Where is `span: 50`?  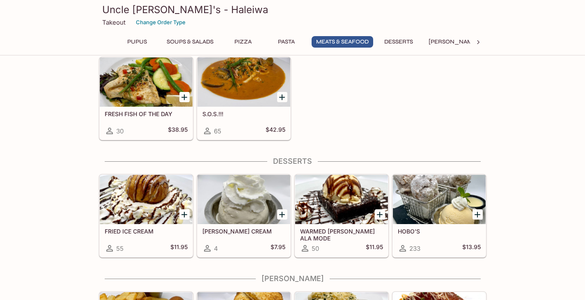 span: 50 is located at coordinates (315, 248).